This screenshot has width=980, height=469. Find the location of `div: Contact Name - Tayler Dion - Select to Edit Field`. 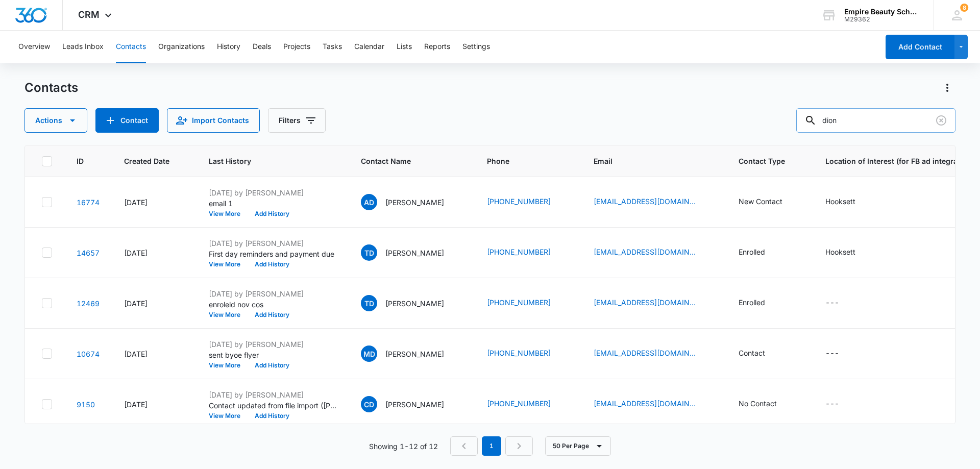

div: Contact Name - Tayler Dion - Select to Edit Field is located at coordinates (411, 303).